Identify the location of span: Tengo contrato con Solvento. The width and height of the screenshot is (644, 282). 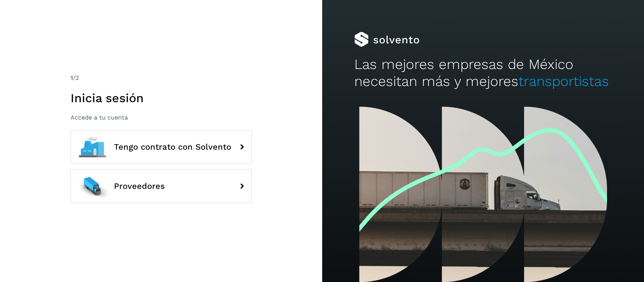
(172, 147).